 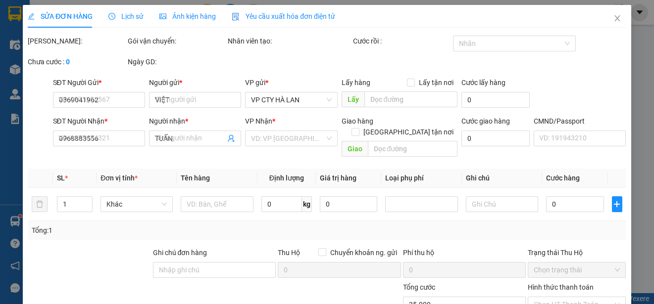 I want to click on span: Chọn trạng thái, so click(x=577, y=270).